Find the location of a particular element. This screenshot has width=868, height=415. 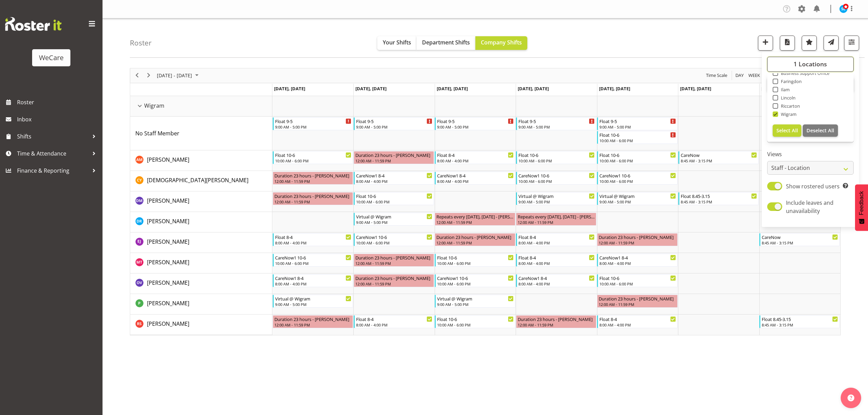

td: Ella Jarvis resource is located at coordinates (201, 243).